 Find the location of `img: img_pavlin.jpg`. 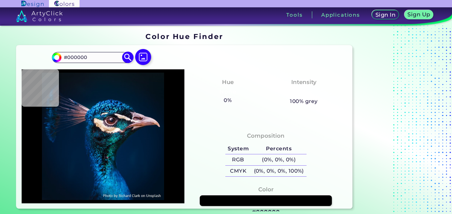

img: img_pavlin.jpg is located at coordinates (103, 136).